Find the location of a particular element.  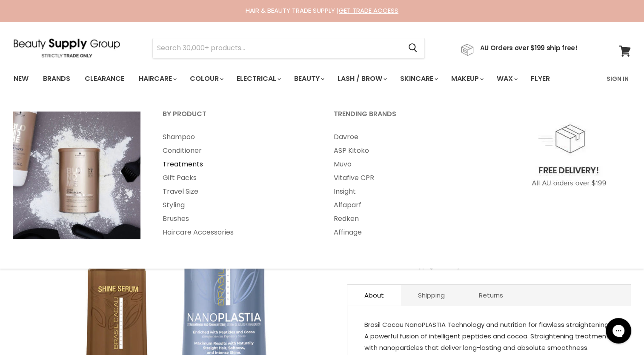

a: Lash / Brow is located at coordinates (361, 79).